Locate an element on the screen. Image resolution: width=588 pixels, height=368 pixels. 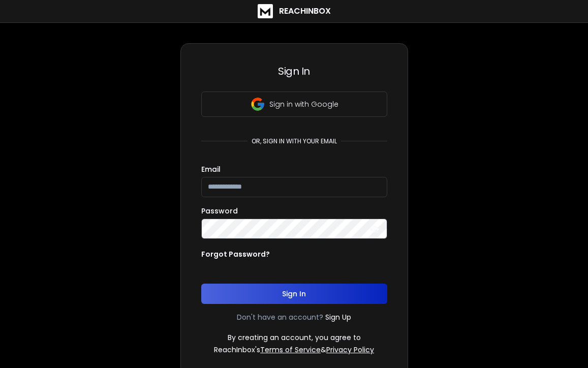
p: Forgot Password? is located at coordinates (236, 254).